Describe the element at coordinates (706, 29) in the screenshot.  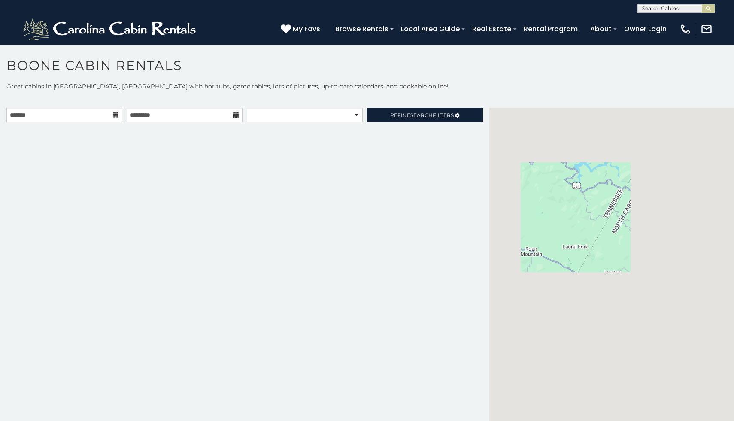
I see `img: mail-regular-white.png` at that location.